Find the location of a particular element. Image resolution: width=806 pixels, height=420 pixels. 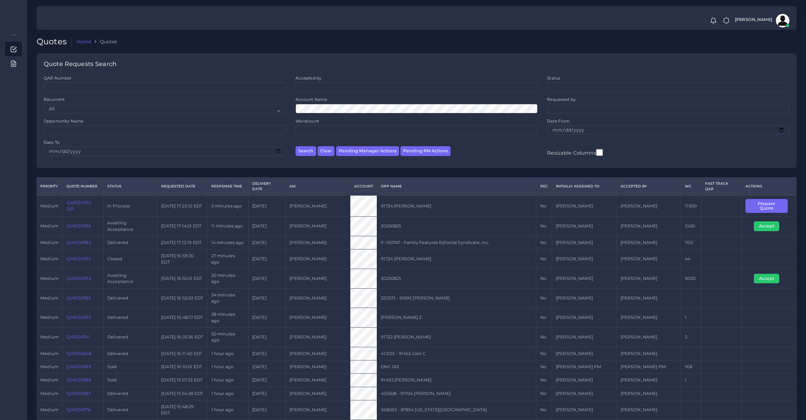

label: QAR Number is located at coordinates (58, 78).